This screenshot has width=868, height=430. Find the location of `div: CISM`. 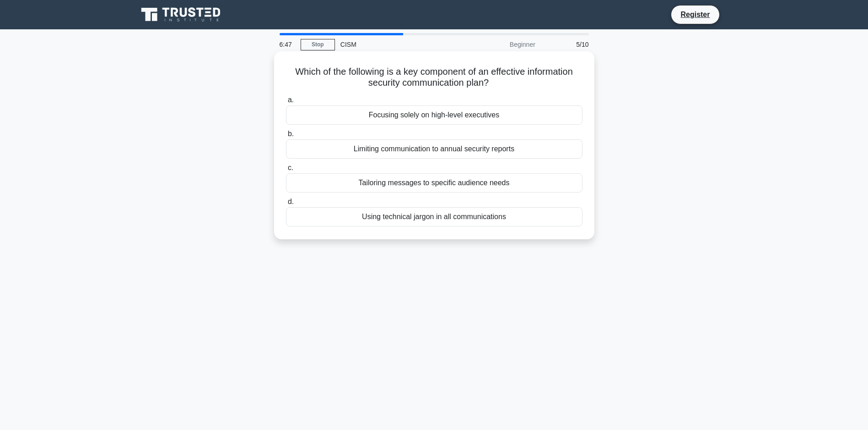

div: CISM is located at coordinates (398, 45).